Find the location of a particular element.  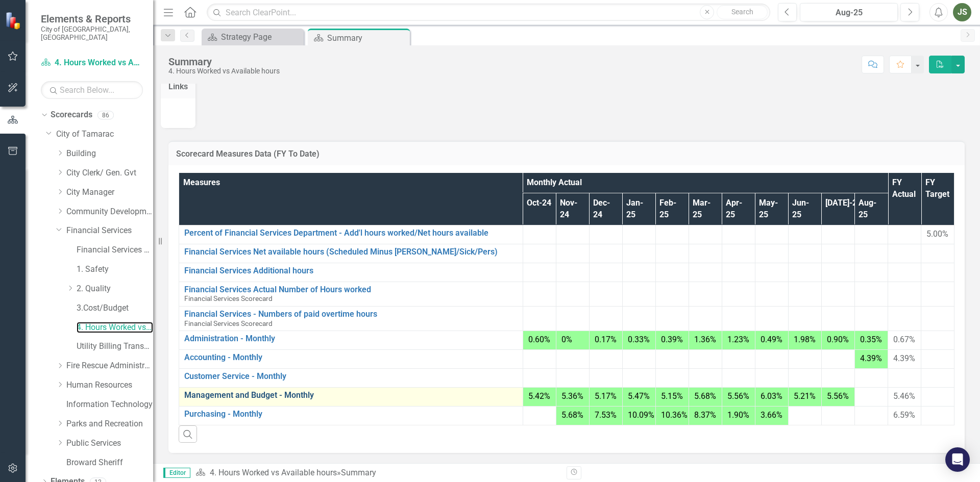

a: 1. Safety is located at coordinates (115, 269).